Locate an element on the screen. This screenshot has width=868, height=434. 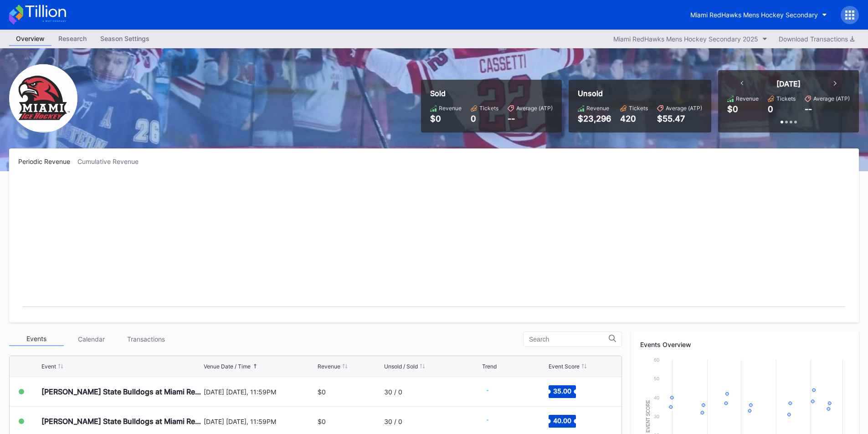
div: 420 is located at coordinates (634, 118).